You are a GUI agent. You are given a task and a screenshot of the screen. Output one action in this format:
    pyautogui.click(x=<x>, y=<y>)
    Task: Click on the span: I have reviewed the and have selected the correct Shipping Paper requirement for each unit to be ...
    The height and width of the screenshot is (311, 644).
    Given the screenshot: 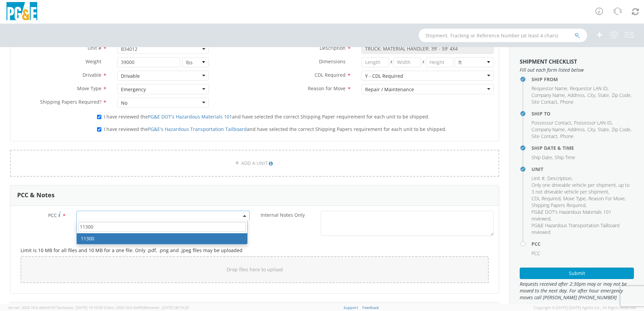 What is the action you would take?
    pyautogui.click(x=267, y=116)
    